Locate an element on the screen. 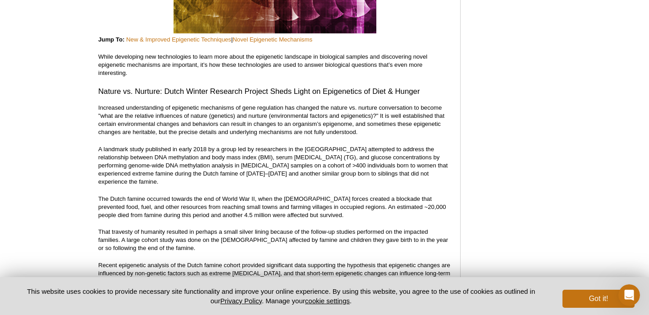 This screenshot has width=649, height=315. a: Novel Epigenetic Mechanisms is located at coordinates (272, 39).